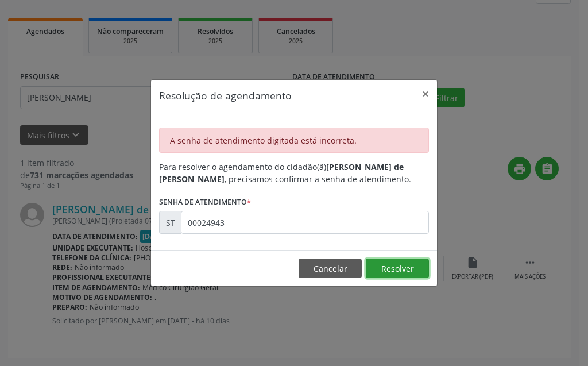 The image size is (588, 366). I want to click on div: Para resolver o agendamento do cidadão(ã) , precisamos confirmar a senha de atendimento., so click(294, 173).